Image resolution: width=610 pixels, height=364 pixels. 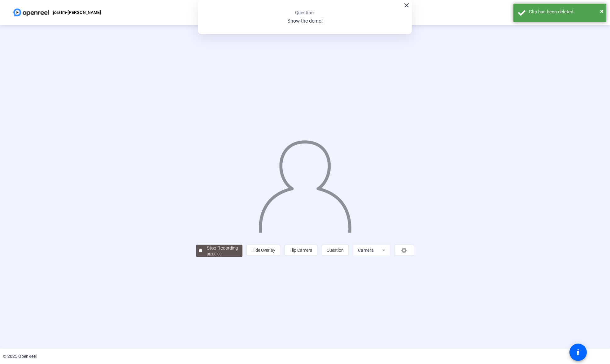 I want to click on button: Question, so click(x=335, y=250).